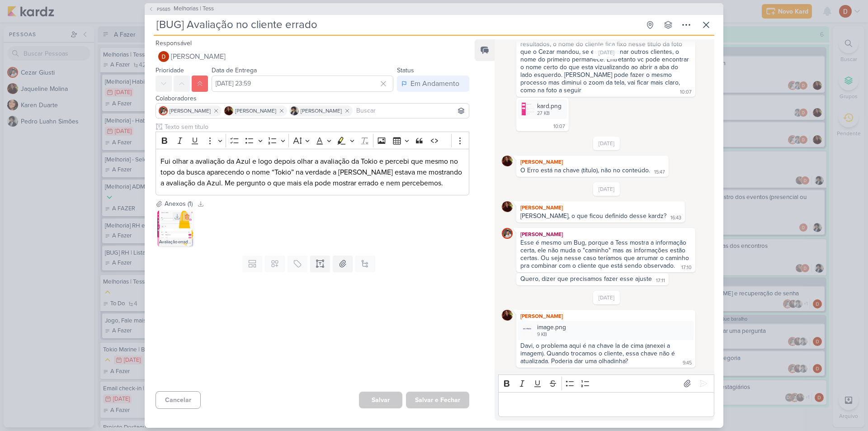 This screenshot has width=868, height=431. Describe the element at coordinates (676, 218) in the screenshot. I see `div: 16:43` at that location.